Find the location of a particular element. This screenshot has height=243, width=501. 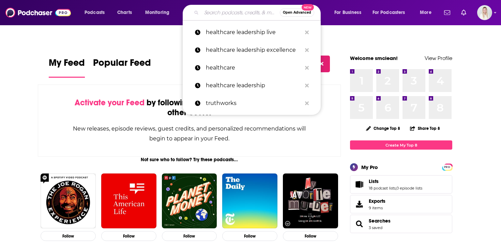

span: For Podcasters is located at coordinates (389, 13).